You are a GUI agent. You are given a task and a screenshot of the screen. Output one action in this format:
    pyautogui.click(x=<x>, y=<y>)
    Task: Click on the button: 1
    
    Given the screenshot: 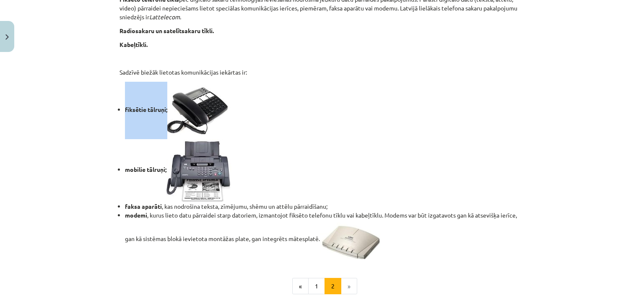 What is the action you would take?
    pyautogui.click(x=316, y=287)
    